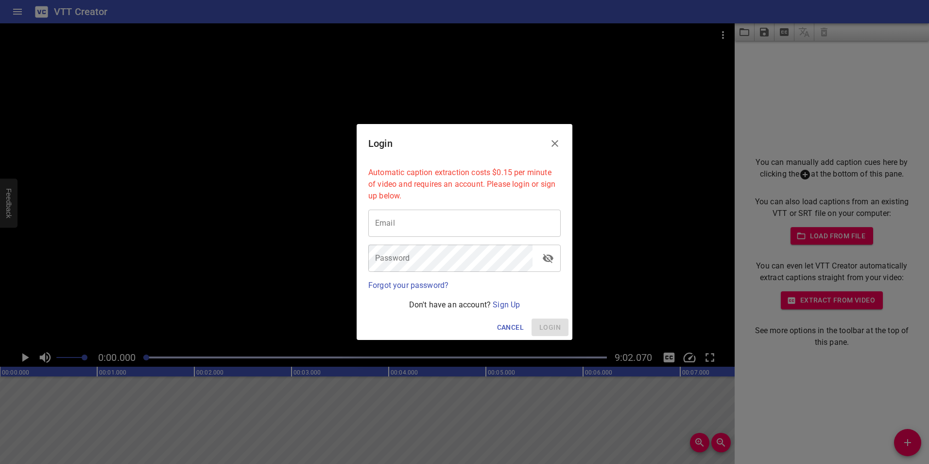  Describe the element at coordinates (465, 184) in the screenshot. I see `p: Automatic caption extraction costs $0.15 per minute of video and requires an account. Please logi...` at that location.